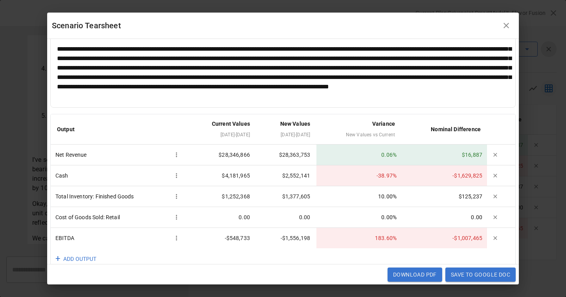  What do you see at coordinates (286, 129) in the screenshot?
I see `th: New Values` at bounding box center [286, 129].